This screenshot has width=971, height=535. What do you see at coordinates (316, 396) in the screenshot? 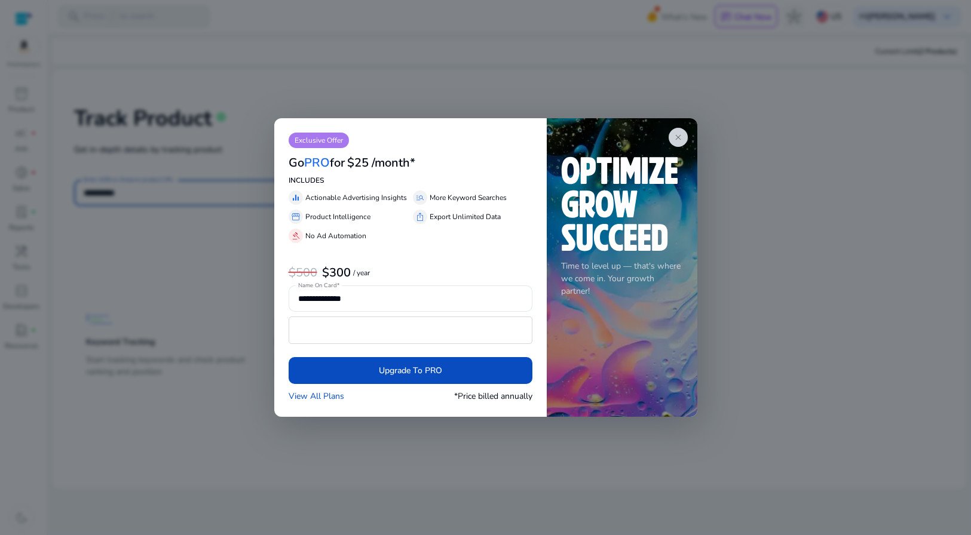
I see `a: View All Plans` at bounding box center [316, 396].